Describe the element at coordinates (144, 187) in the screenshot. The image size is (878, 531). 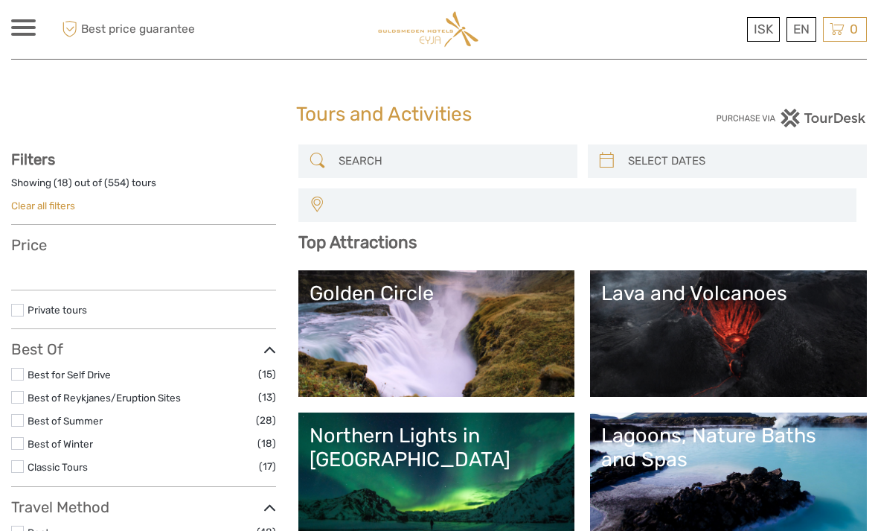
I see `div: Showing ( ) out of ( ) tours` at that location.